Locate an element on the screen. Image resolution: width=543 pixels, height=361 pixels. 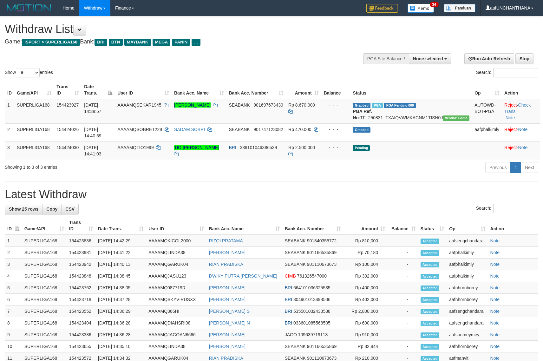
th: Bank Acc. Number: activate to sort column ascending is located at coordinates (256, 90).